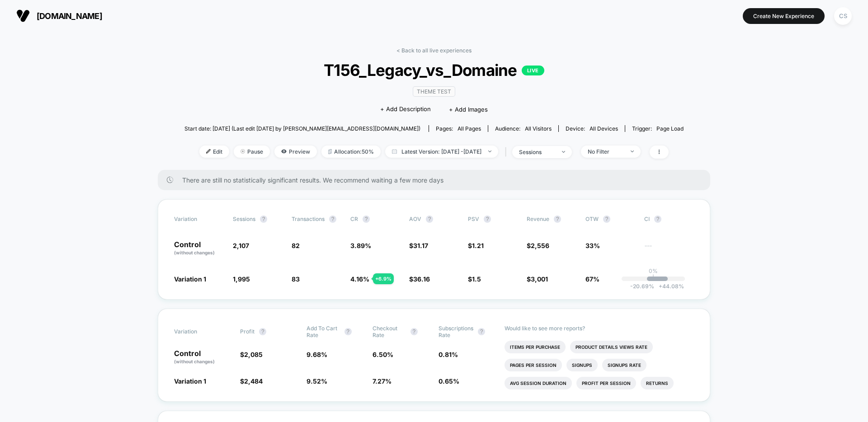 This screenshot has width=868, height=422. Describe the element at coordinates (354, 219) in the screenshot. I see `span: CR` at that location.